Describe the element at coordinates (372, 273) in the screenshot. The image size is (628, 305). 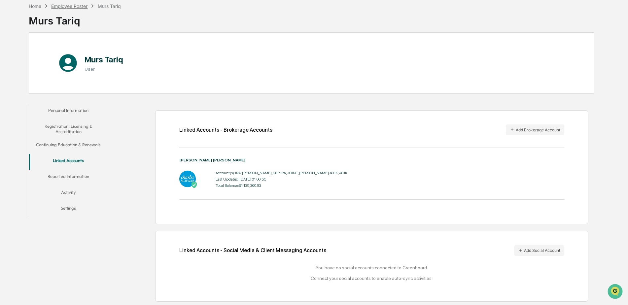
I see `div: You have no social accounts connected to Greenboard. Connect your social accounts to enable auto-...` at that location.